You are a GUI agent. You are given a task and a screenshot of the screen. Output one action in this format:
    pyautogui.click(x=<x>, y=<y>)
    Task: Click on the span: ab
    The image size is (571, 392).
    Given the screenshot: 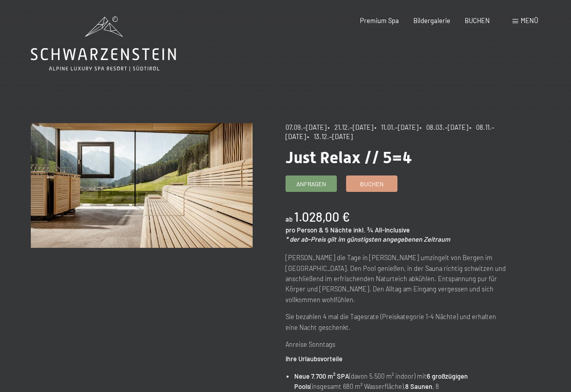 What is the action you would take?
    pyautogui.click(x=289, y=219)
    